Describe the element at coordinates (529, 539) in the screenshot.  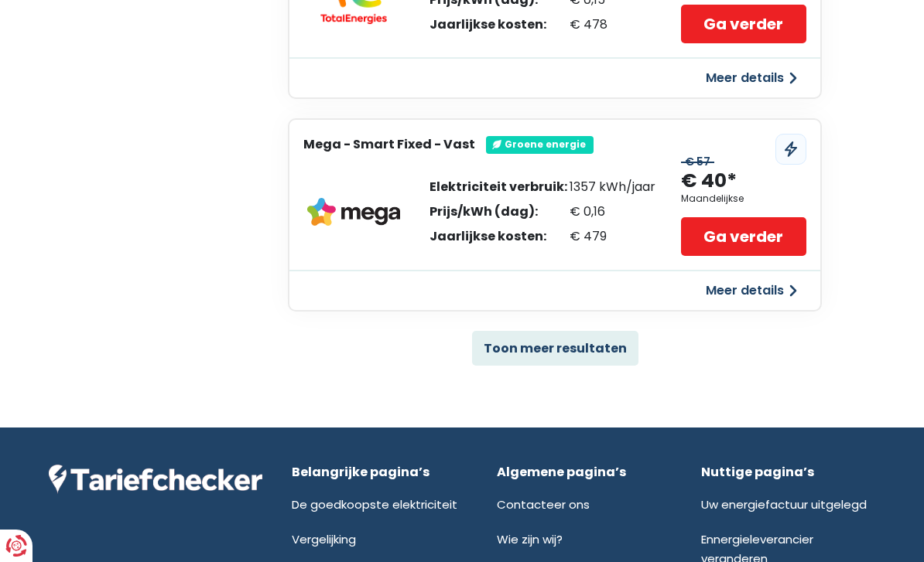
I see `a: Wie zijn wij?` at that location.